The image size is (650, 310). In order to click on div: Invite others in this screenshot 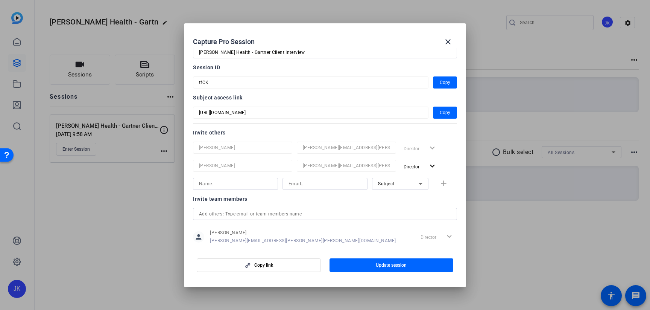, I will do `click(325, 132)`.